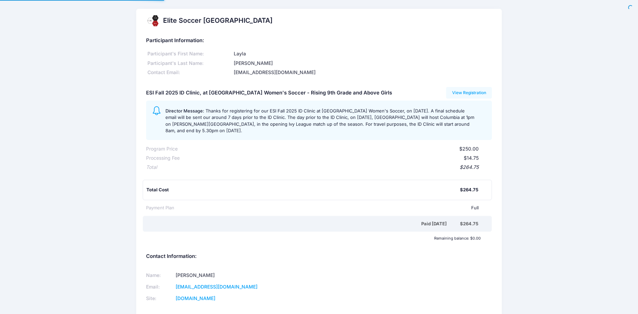 The height and width of the screenshot is (314, 638). Describe the element at coordinates (469, 148) in the screenshot. I see `span: $250.00` at that location.